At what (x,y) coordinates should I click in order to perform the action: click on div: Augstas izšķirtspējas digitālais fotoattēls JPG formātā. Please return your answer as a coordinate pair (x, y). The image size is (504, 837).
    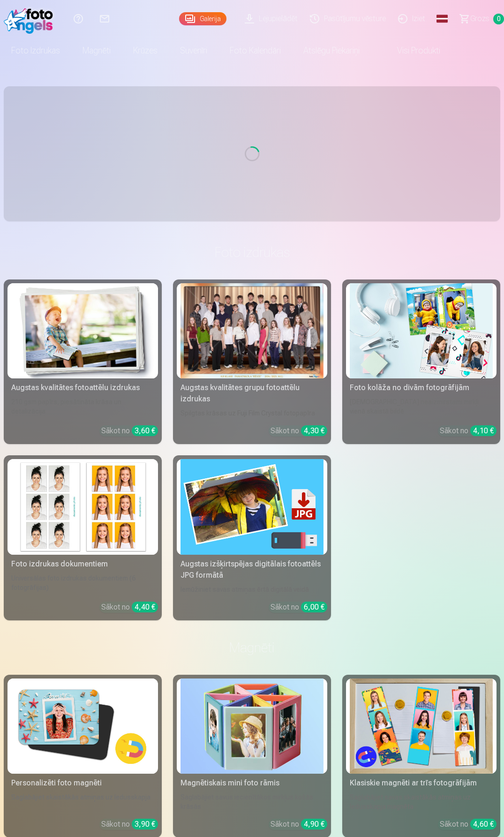
    Looking at the image, I should click on (252, 570).